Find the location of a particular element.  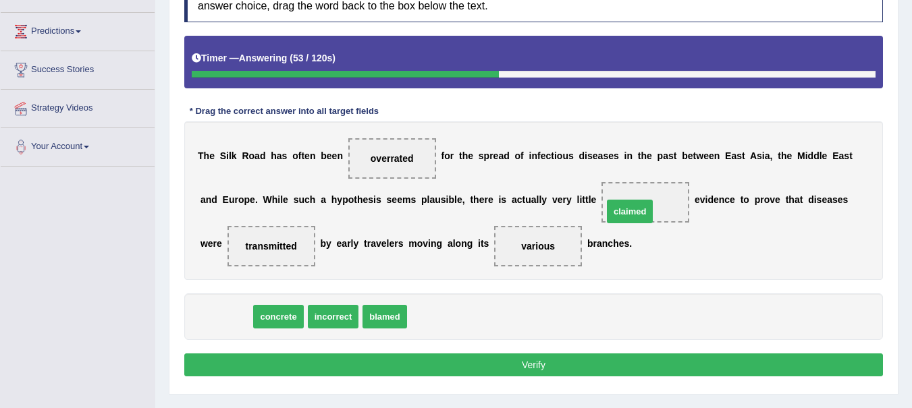

span: concrete is located at coordinates (278, 317).